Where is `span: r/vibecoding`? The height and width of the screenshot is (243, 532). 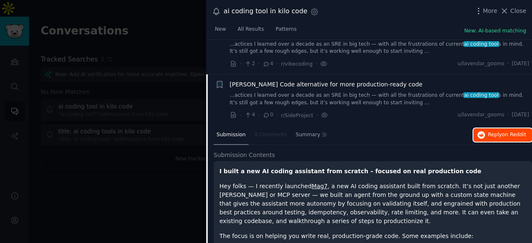
span: r/vibecoding is located at coordinates (297, 64).